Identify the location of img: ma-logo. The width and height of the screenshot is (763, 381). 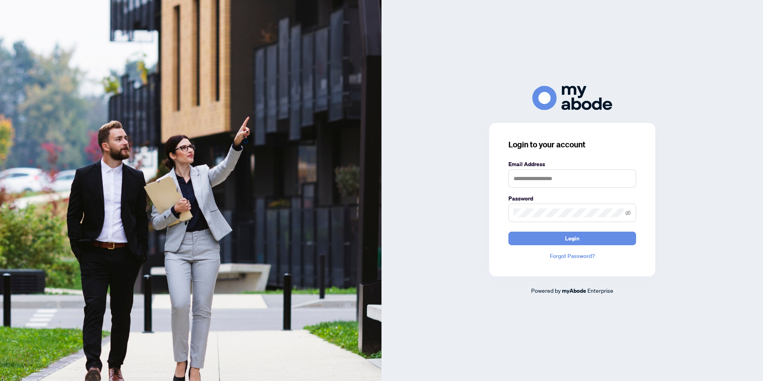
(572, 98).